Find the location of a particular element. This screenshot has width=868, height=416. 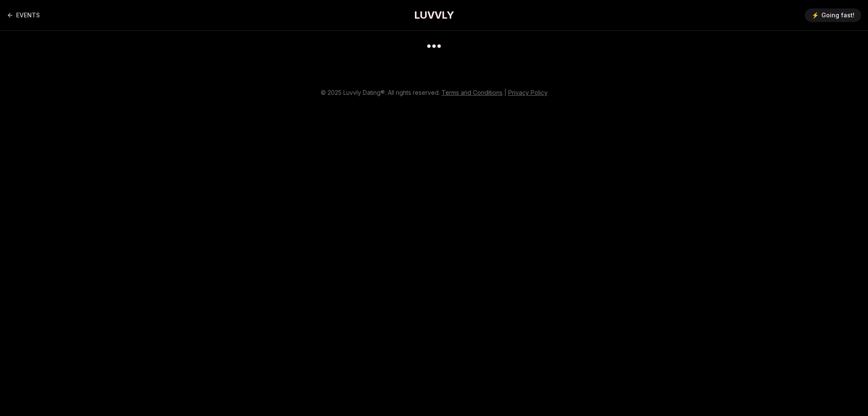

a: Privacy Policy is located at coordinates (528, 93).